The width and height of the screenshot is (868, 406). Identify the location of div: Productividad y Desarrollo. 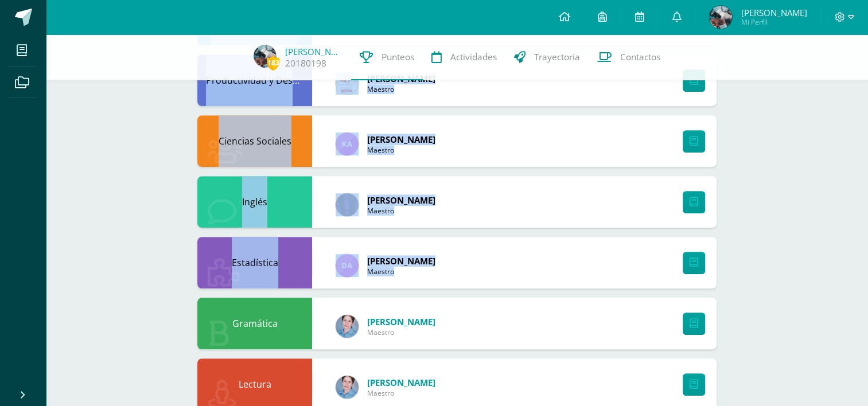
(255, 80).